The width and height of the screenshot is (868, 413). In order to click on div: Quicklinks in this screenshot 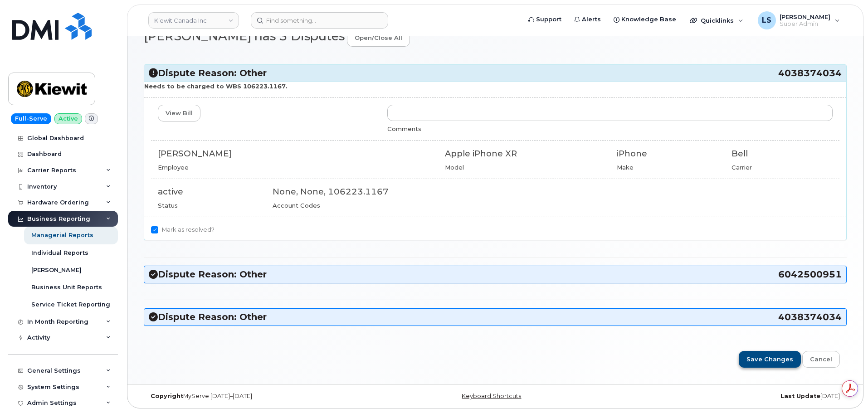, I will do `click(717, 21)`.